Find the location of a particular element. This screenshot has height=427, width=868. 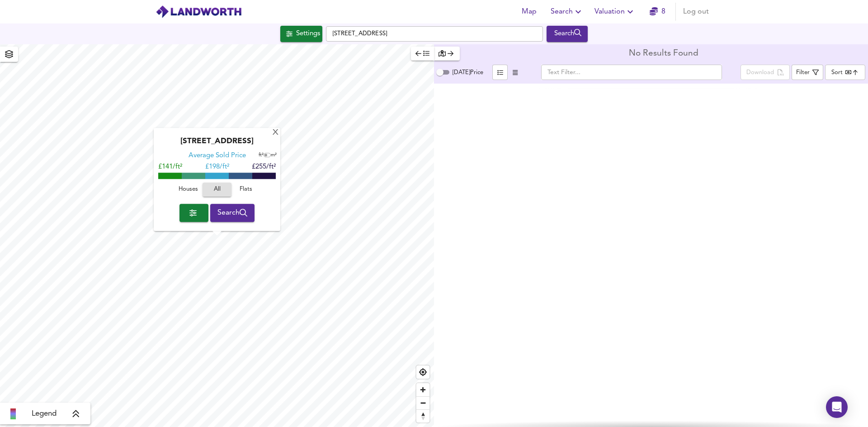

span: £141/ft² is located at coordinates (170, 167).